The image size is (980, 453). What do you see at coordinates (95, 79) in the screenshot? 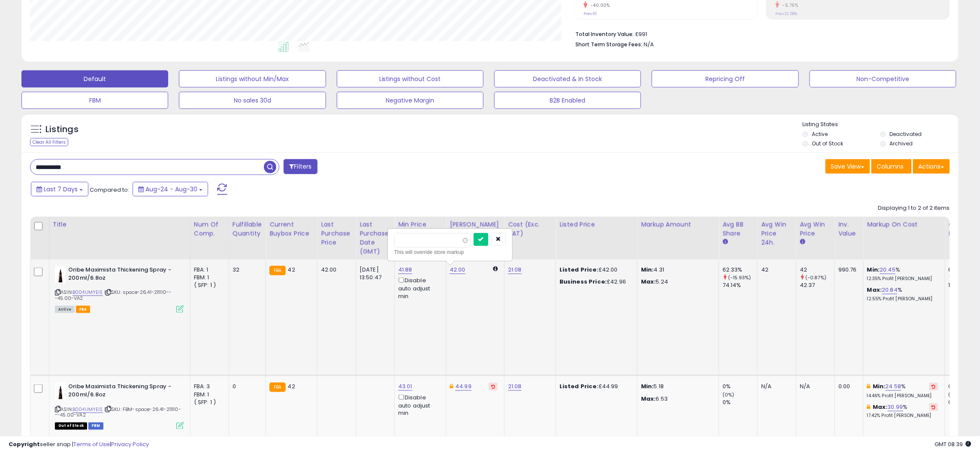
I see `button: Default` at bounding box center [95, 79].